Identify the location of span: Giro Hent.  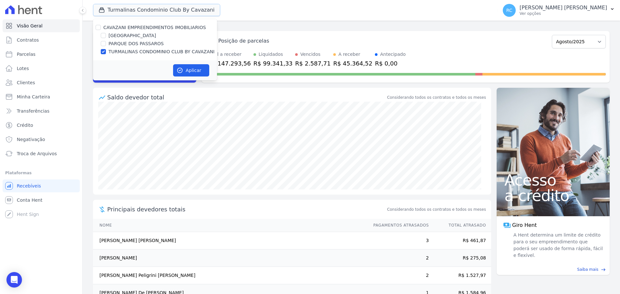
(524, 225).